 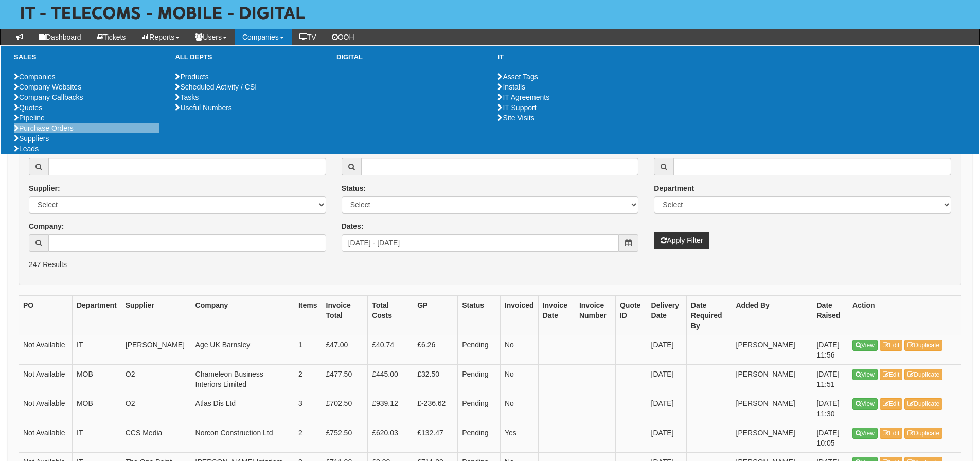 I want to click on th: Invoiced, so click(x=519, y=315).